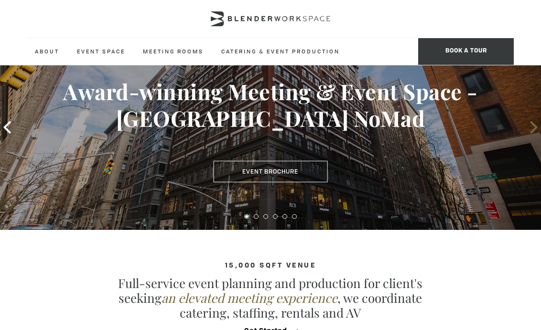  I want to click on h4: 15,000 sqft venue, so click(270, 266).